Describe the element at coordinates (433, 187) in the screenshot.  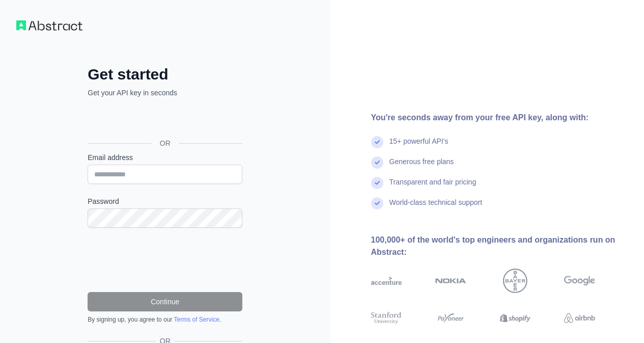
I see `div: Transparent and fair pricing` at that location.